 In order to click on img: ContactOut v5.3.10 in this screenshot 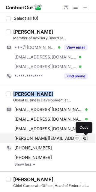, I will do `click(24, 7)`.